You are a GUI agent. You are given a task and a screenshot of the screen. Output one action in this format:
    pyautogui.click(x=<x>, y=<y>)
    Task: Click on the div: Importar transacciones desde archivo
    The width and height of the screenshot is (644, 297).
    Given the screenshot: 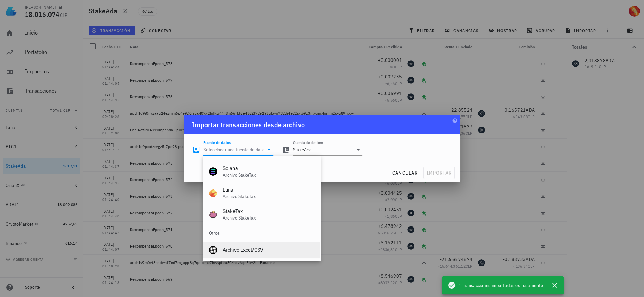 What is the action you would take?
    pyautogui.click(x=248, y=125)
    